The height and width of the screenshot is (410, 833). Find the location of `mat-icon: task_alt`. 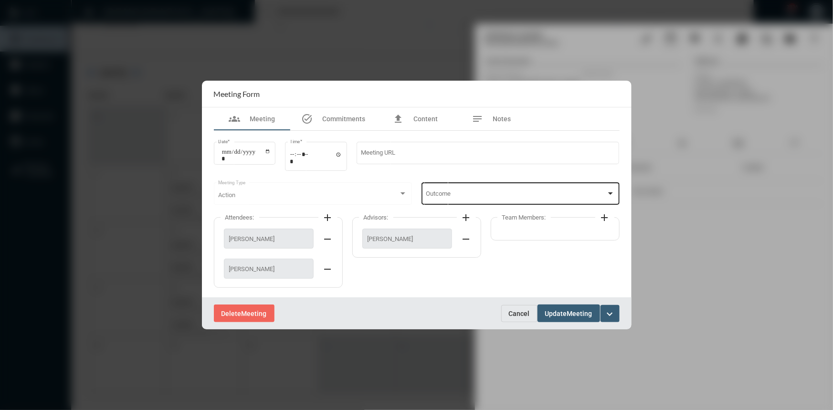

mat-icon: task_alt is located at coordinates (308, 119).